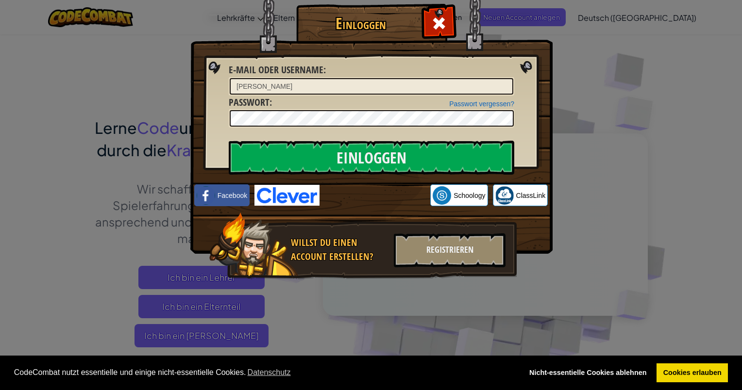  Describe the element at coordinates (442, 196) in the screenshot. I see `img: schoology.png` at that location.